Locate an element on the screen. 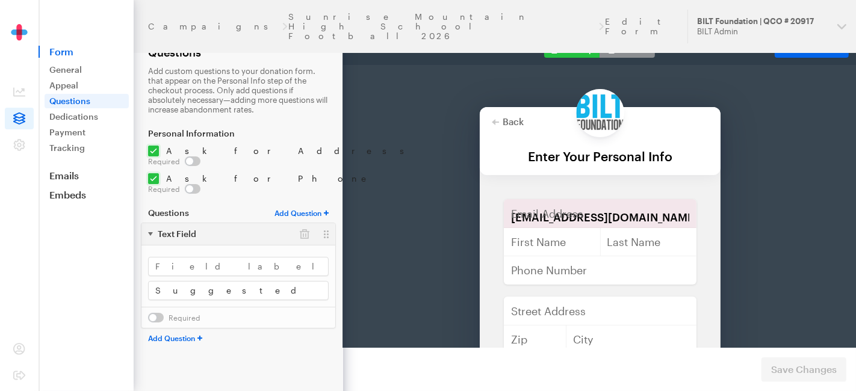  div: BILT Foundation | QCO # 20917 is located at coordinates (762, 21).